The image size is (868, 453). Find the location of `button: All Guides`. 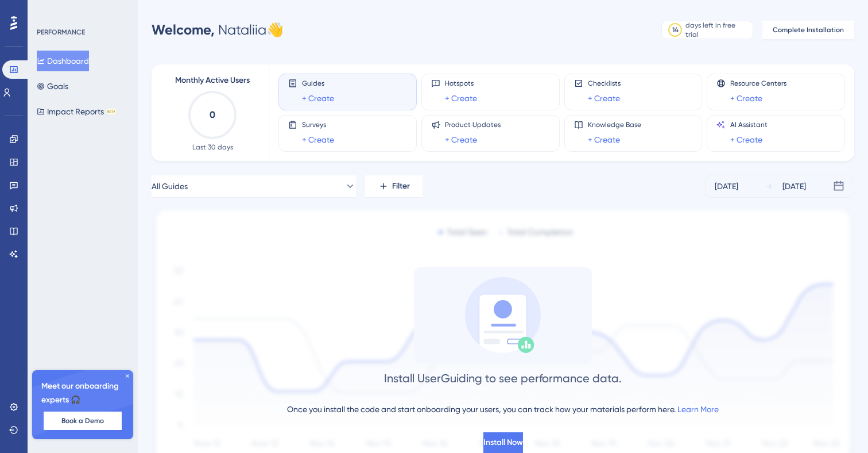

button: All Guides is located at coordinates (254, 186).